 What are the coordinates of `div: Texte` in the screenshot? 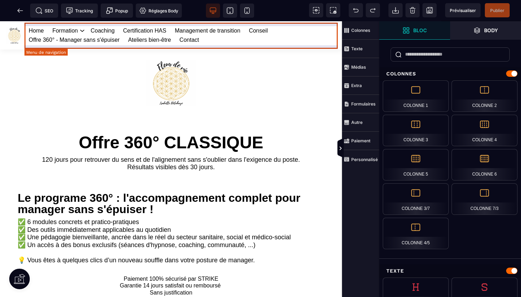 It's located at (450, 271).